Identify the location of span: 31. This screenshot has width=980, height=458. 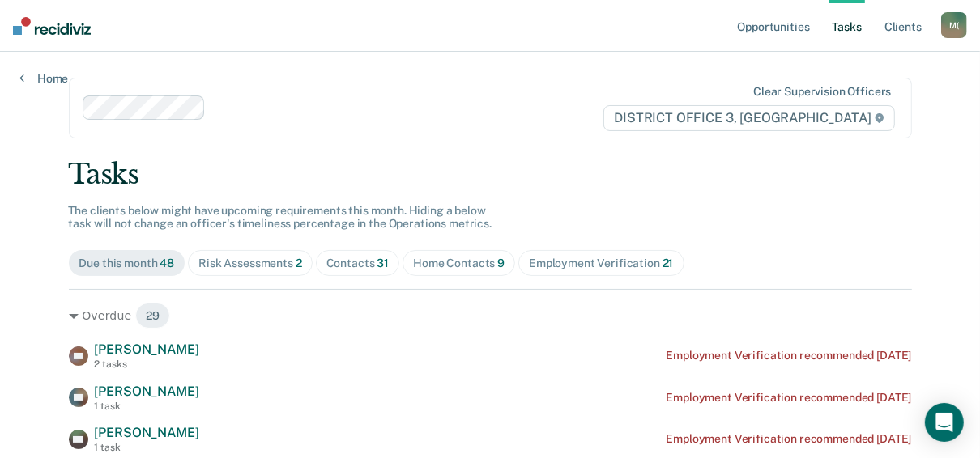
(382, 263).